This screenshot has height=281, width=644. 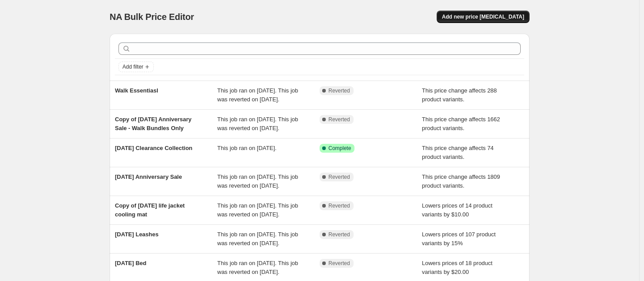 I want to click on span: This price change affects 74 product variants., so click(x=458, y=153).